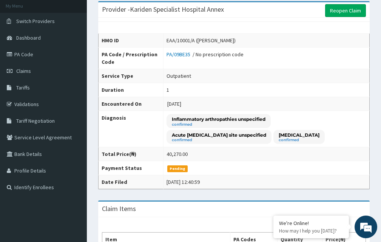 This screenshot has height=242, width=381. I want to click on th: Diagnosis, so click(131, 129).